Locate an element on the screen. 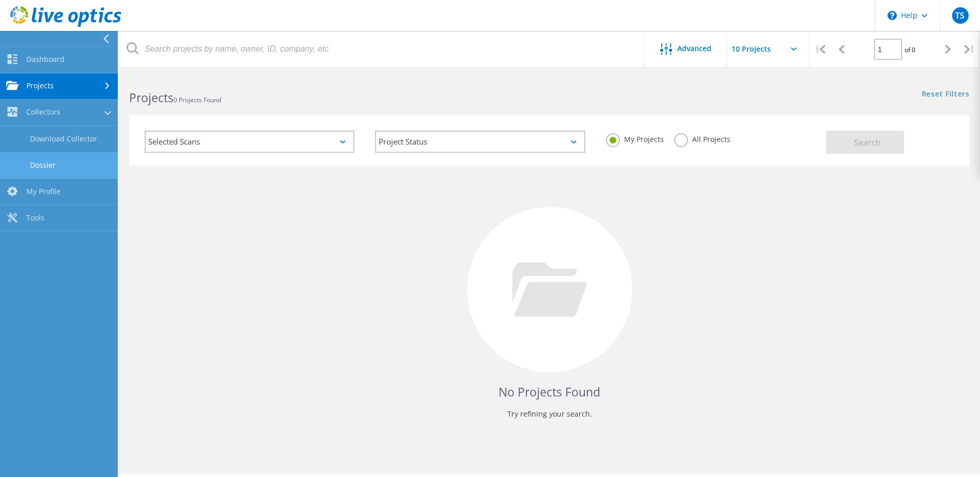  label: My Projects is located at coordinates (635, 138).